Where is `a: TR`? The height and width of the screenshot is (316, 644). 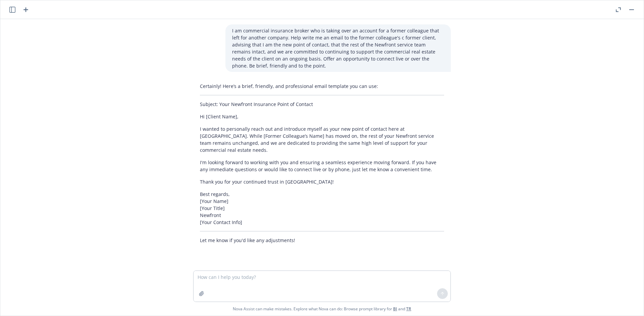 a: TR is located at coordinates (408, 309).